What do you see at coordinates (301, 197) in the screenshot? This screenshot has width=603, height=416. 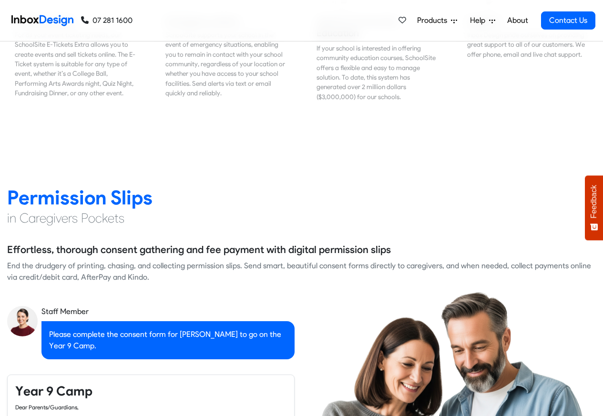 I see `h2: Permission Slips` at bounding box center [301, 197].